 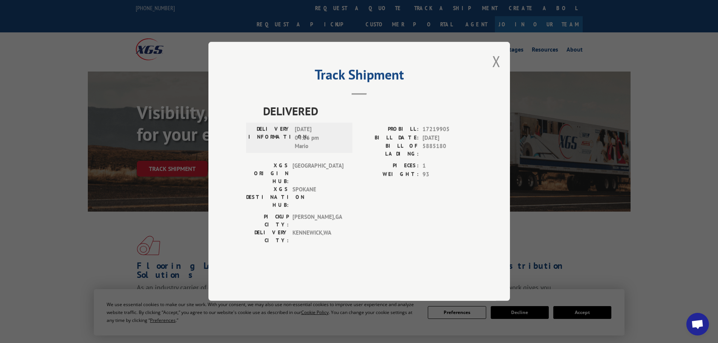 What do you see at coordinates (447, 130) in the screenshot?
I see `span: 17219905` at bounding box center [447, 130].